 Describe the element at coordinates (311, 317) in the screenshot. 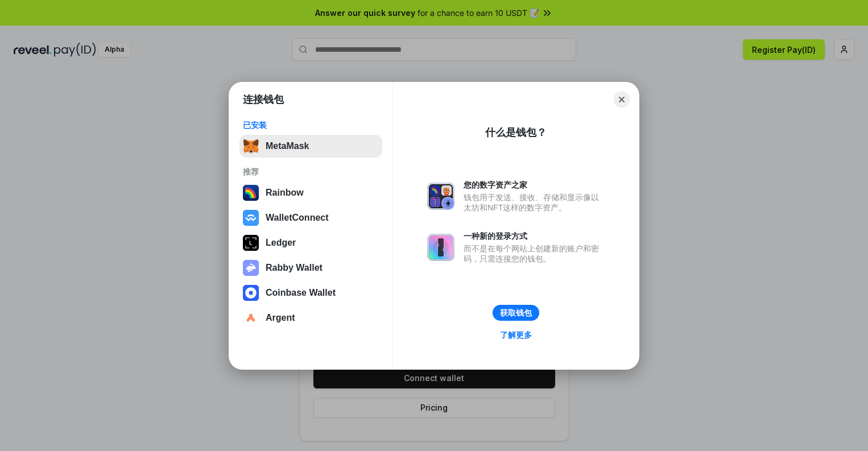

I see `button: Argent` at that location.